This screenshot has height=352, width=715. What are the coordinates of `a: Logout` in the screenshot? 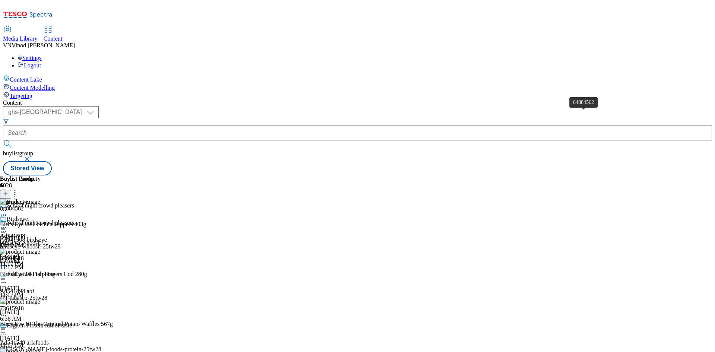 It's located at (29, 65).